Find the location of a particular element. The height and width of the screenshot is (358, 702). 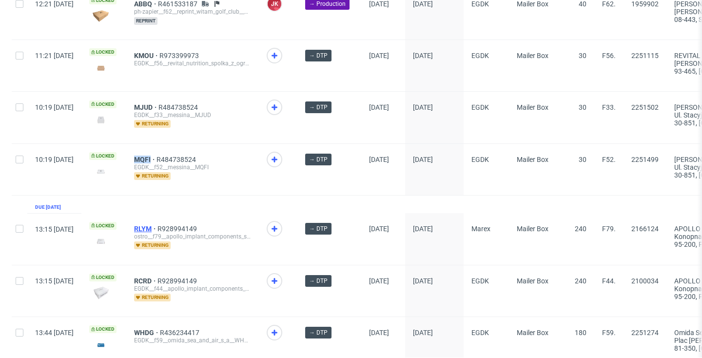

a: RCRD is located at coordinates (146, 281).